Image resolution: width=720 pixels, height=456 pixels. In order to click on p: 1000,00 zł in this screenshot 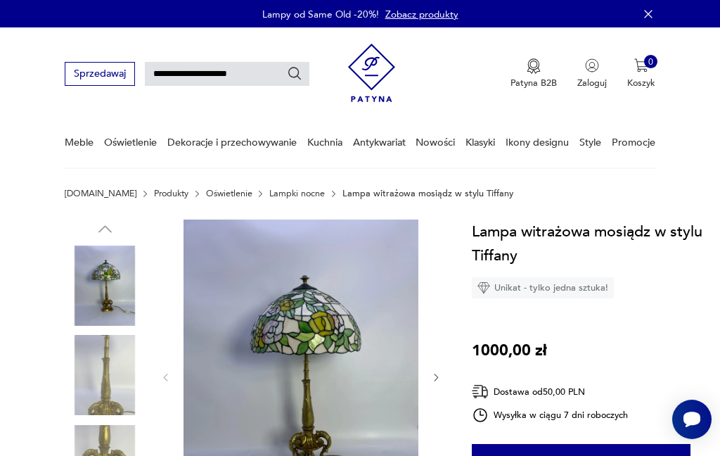, I will do `click(509, 350)`.